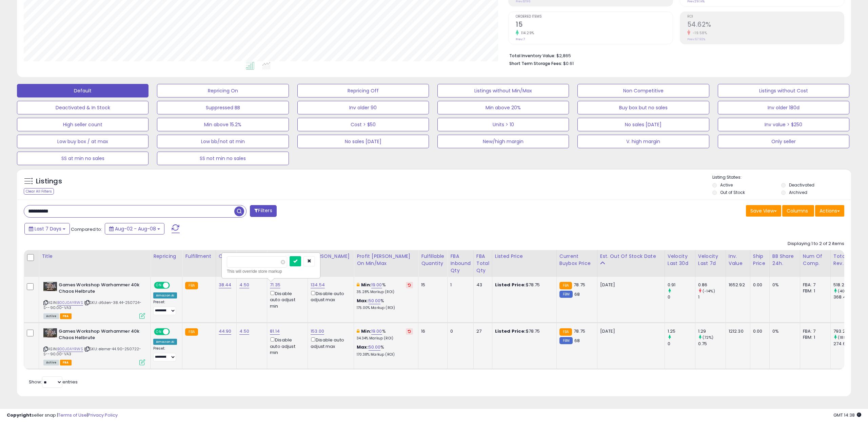 This screenshot has width=868, height=422. What do you see at coordinates (566, 340) in the screenshot?
I see `small: FBM` at bounding box center [566, 340].